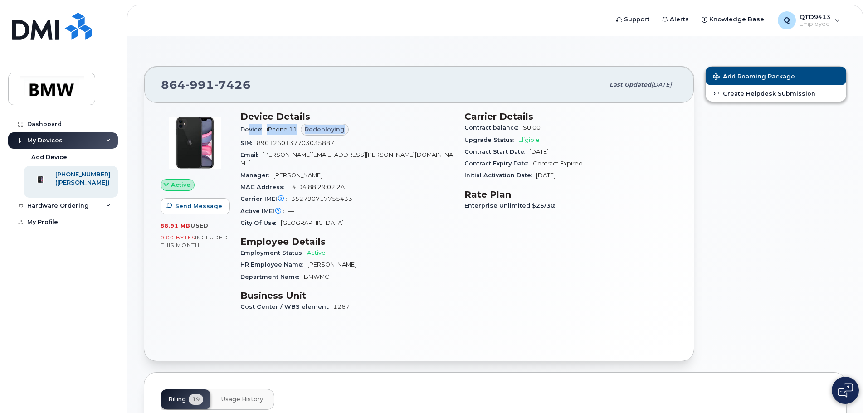 This screenshot has width=868, height=413. I want to click on span: 0.00 Bytes, so click(178, 237).